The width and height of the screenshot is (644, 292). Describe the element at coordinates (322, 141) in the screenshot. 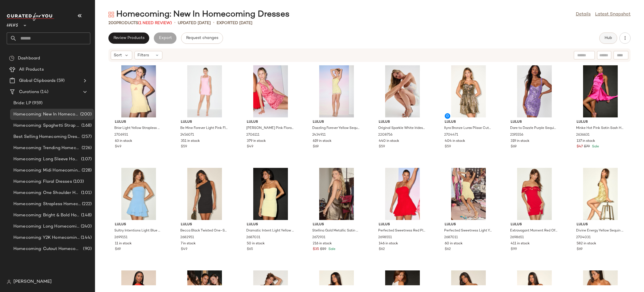

I see `span: 619 in stock` at that location.